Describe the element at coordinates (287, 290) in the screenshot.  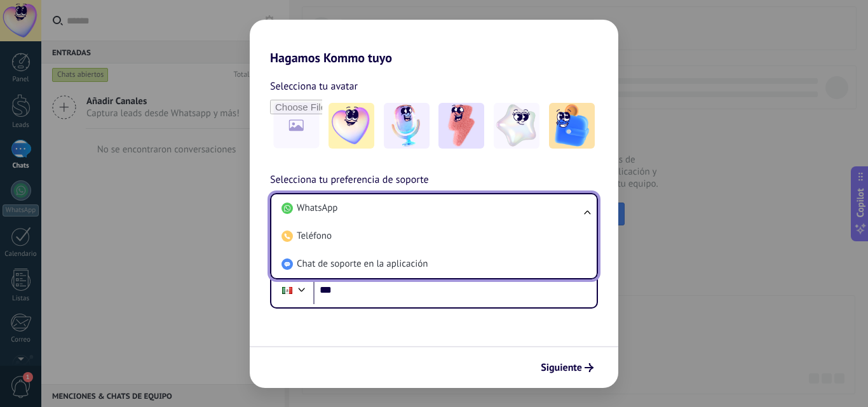
I see `div: Mexico: + 52` at that location.